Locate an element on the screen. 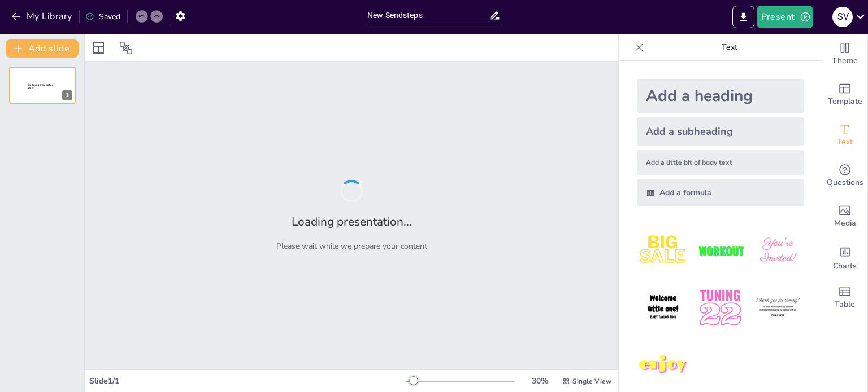 The width and height of the screenshot is (868, 392). p: Please wait while we prepare your content is located at coordinates (351, 246).